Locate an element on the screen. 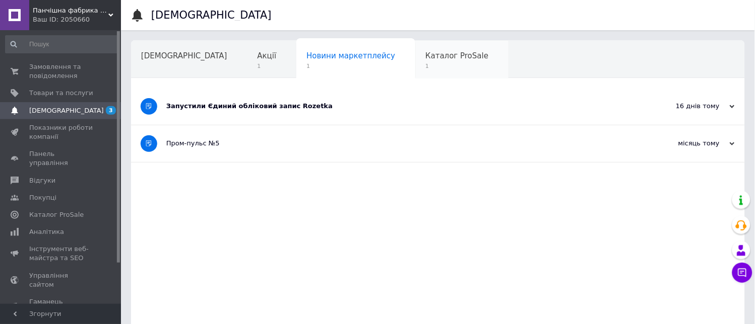 The width and height of the screenshot is (755, 324). span: Управління сайтом is located at coordinates (61, 281).